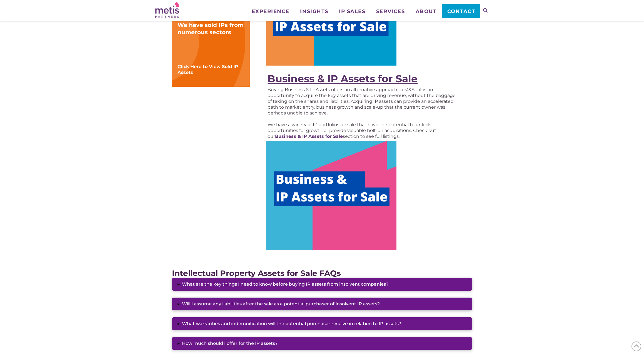  What do you see at coordinates (270, 12) in the screenshot?
I see `span: Experience` at bounding box center [270, 12].